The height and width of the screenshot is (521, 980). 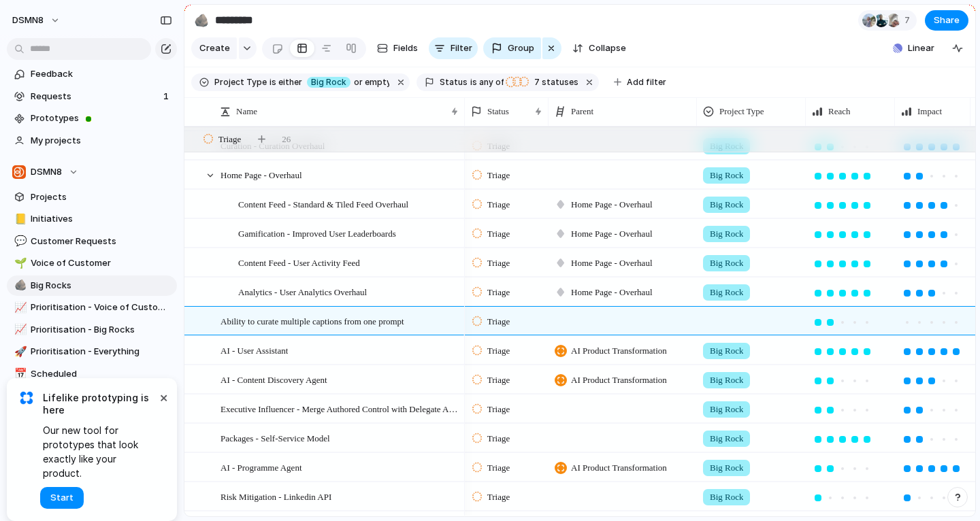 What do you see at coordinates (607, 48) in the screenshot?
I see `span: Collapse` at bounding box center [607, 48].